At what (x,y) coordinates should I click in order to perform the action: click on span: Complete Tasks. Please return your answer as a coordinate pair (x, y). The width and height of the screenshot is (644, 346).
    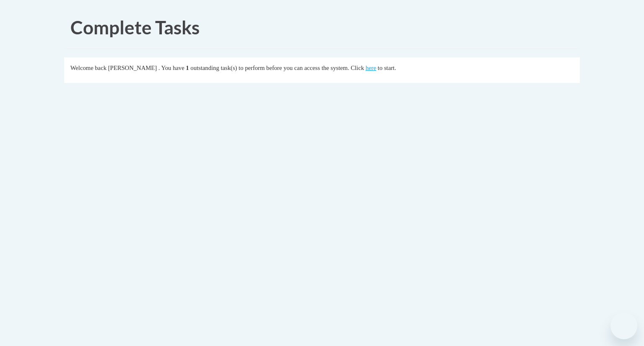
    Looking at the image, I should click on (135, 27).